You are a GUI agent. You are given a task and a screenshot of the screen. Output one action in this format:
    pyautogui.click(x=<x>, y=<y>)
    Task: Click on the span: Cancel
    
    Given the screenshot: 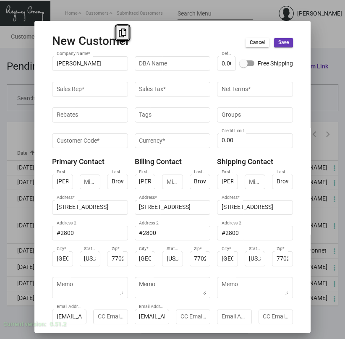 What is the action you would take?
    pyautogui.click(x=257, y=42)
    